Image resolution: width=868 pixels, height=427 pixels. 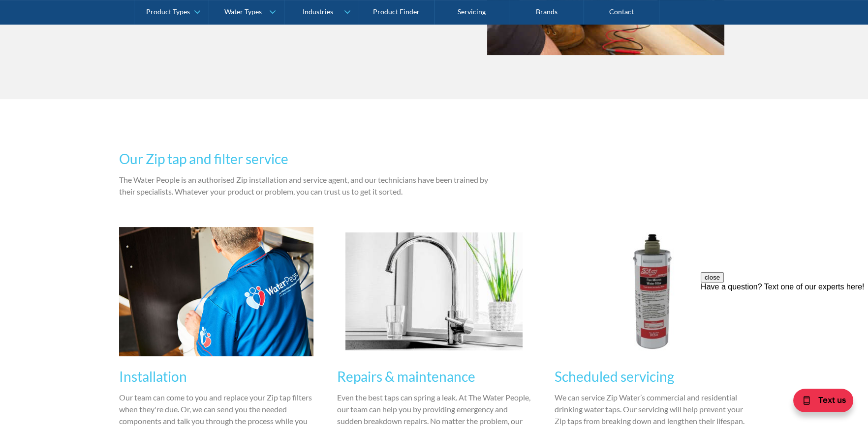 What do you see at coordinates (62, 22) in the screenshot?
I see `span: Text us` at bounding box center [62, 22].